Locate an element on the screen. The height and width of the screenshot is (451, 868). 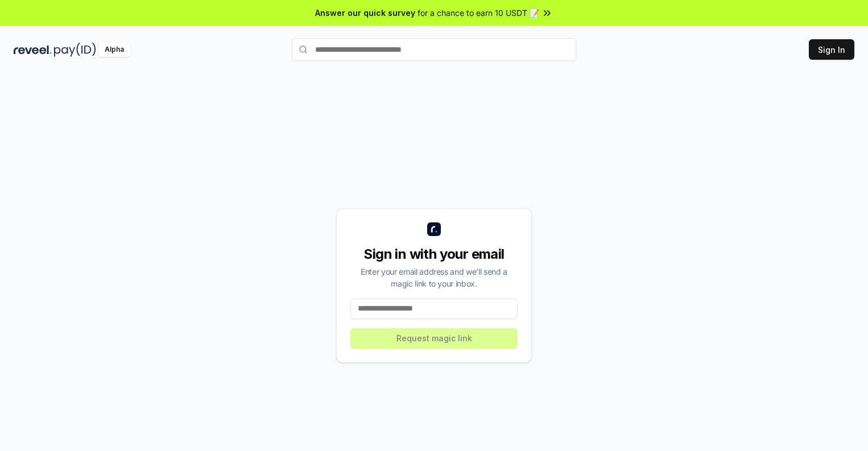
button: Sign In is located at coordinates (832, 49).